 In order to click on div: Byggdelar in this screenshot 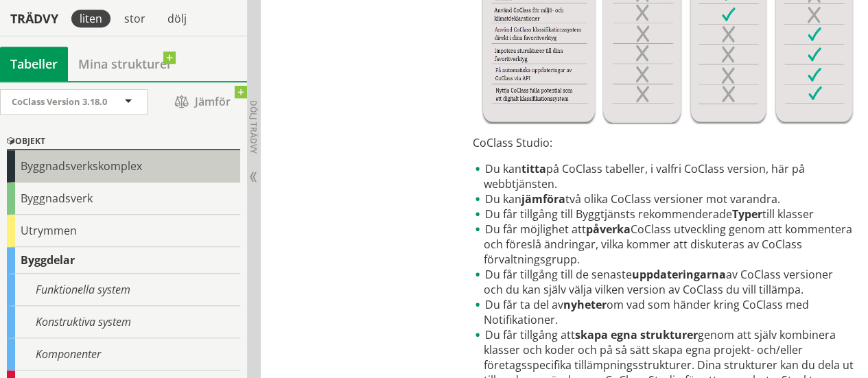, I will do `click(124, 260)`.